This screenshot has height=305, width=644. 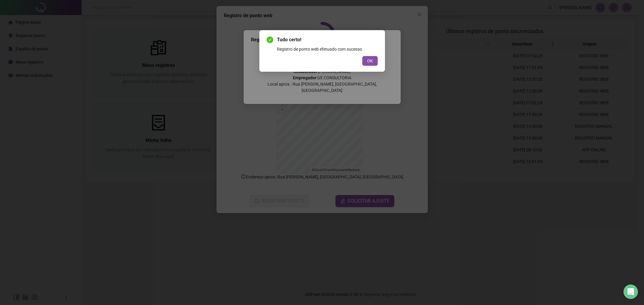 What do you see at coordinates (370, 61) in the screenshot?
I see `span: OK` at bounding box center [370, 61].